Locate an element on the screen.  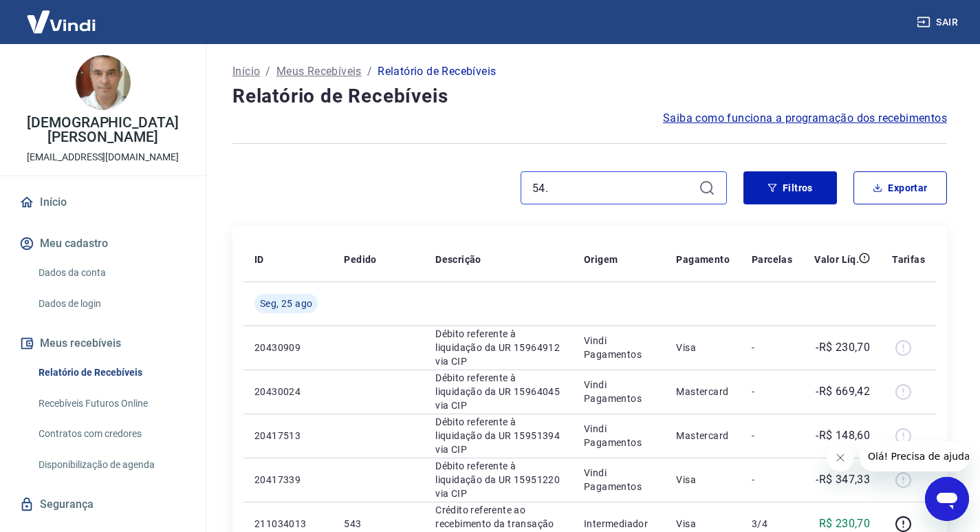
p: Débito referente à liquidação da UR 15951220 via CIP is located at coordinates (499, 480).